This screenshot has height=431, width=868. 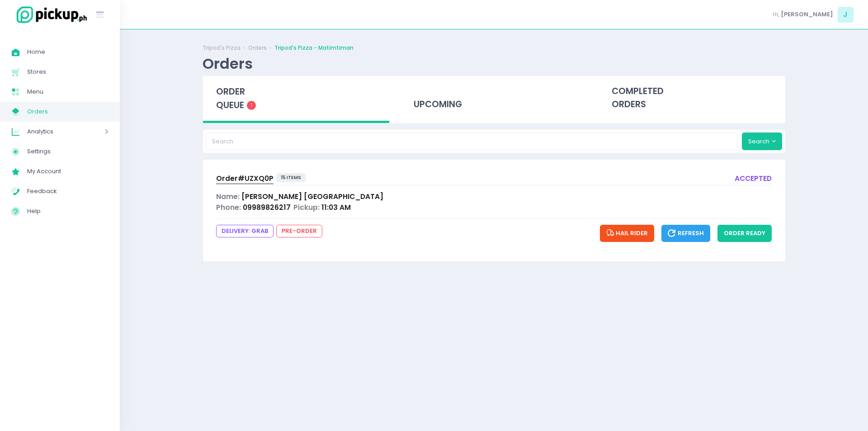 I want to click on span: Refresh, so click(x=685, y=233).